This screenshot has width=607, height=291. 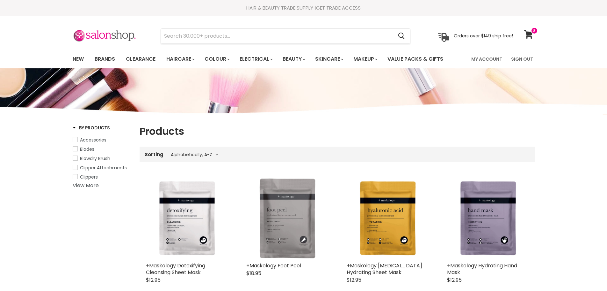 What do you see at coordinates (102, 177) in the screenshot?
I see `a: Clippers` at bounding box center [102, 177].